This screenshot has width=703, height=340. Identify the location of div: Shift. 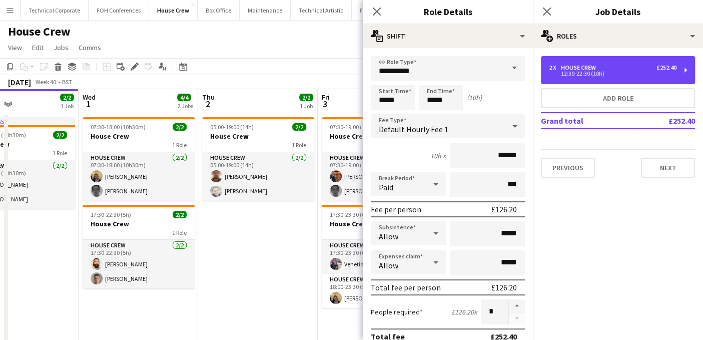
(448, 36).